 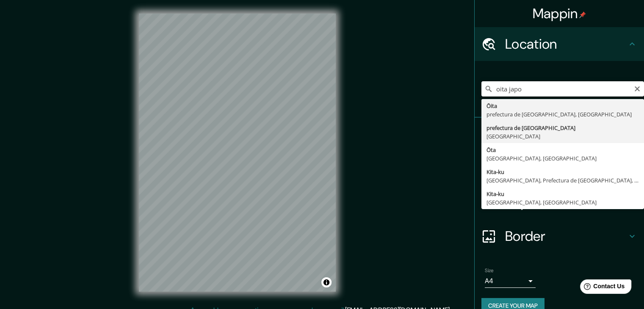 What do you see at coordinates (582, 15) in the screenshot?
I see `img: pin-icon.png` at bounding box center [582, 15].